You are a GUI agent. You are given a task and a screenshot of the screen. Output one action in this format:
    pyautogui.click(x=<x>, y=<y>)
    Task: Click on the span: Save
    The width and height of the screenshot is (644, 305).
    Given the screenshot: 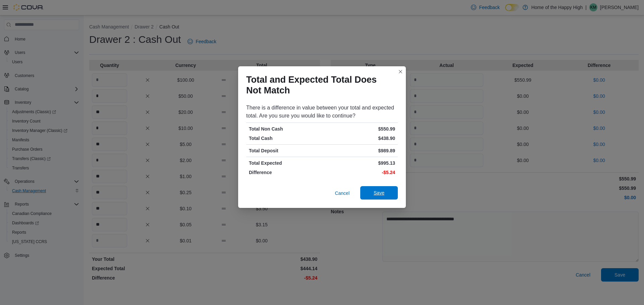 What is the action you would take?
    pyautogui.click(x=379, y=193)
    